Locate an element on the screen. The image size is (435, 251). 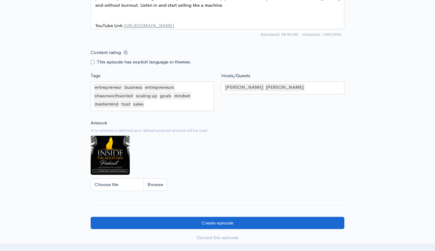
label: Tags is located at coordinates (96, 76).